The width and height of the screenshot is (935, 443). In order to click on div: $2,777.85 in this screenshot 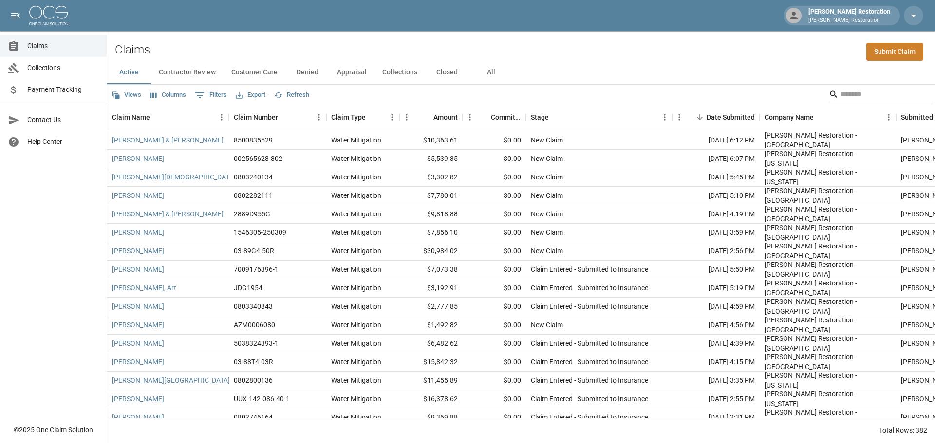, I will do `click(431, 307)`.